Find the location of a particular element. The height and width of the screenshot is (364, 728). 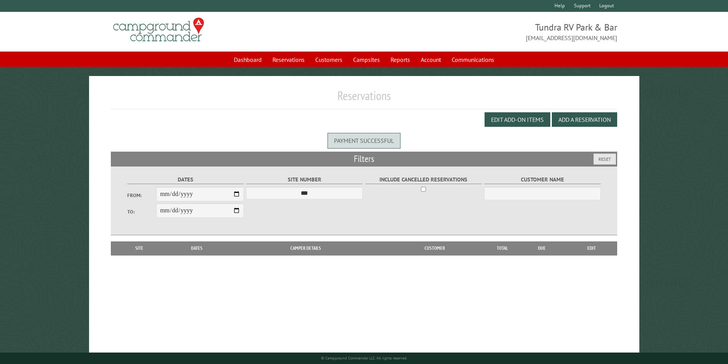

th: Edit is located at coordinates (591, 248).